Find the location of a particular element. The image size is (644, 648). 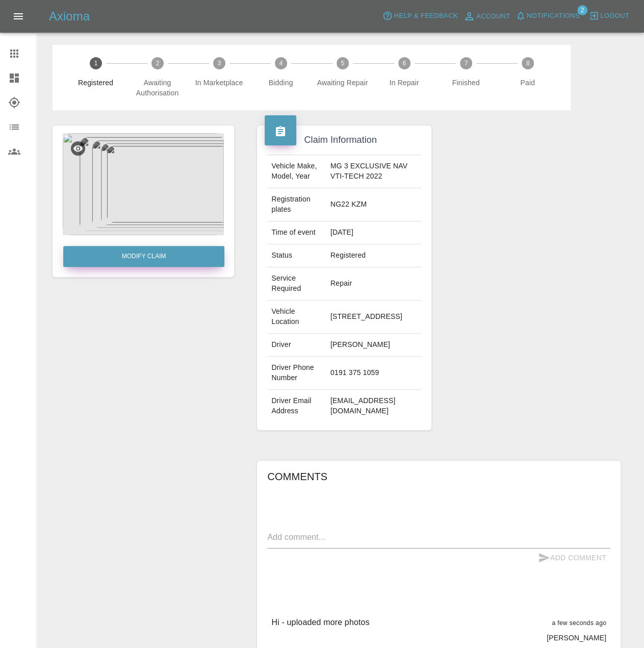

text: 8 is located at coordinates (527, 63).